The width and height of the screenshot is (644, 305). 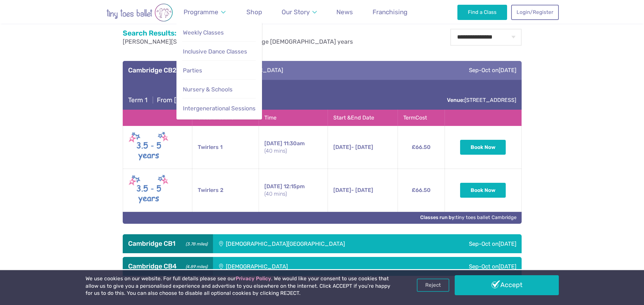 What do you see at coordinates (219, 108) in the screenshot?
I see `span: Intergenerational Sessions` at bounding box center [219, 108].